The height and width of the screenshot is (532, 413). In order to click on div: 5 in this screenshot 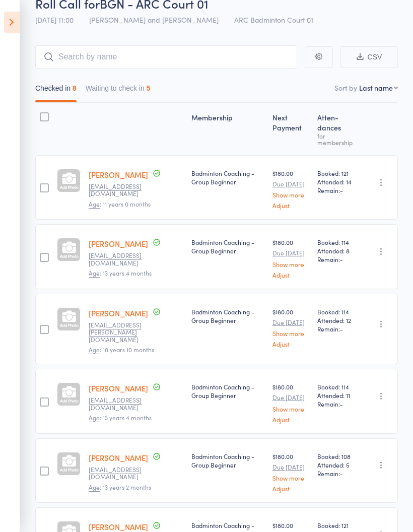, I will do `click(149, 88)`.